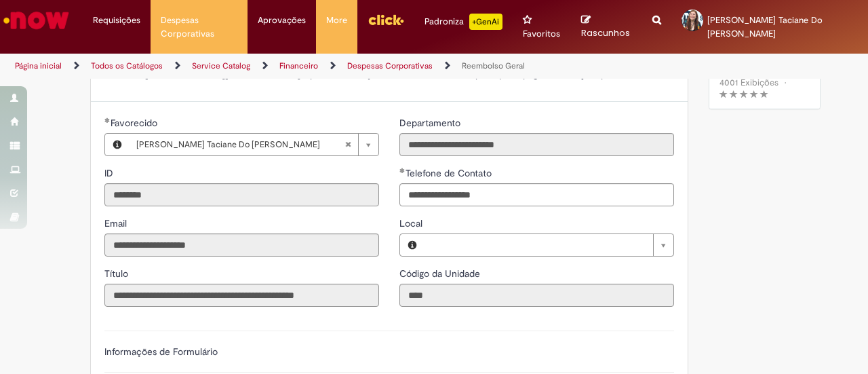 The height and width of the screenshot is (374, 868). I want to click on a: Página inicial, so click(38, 65).